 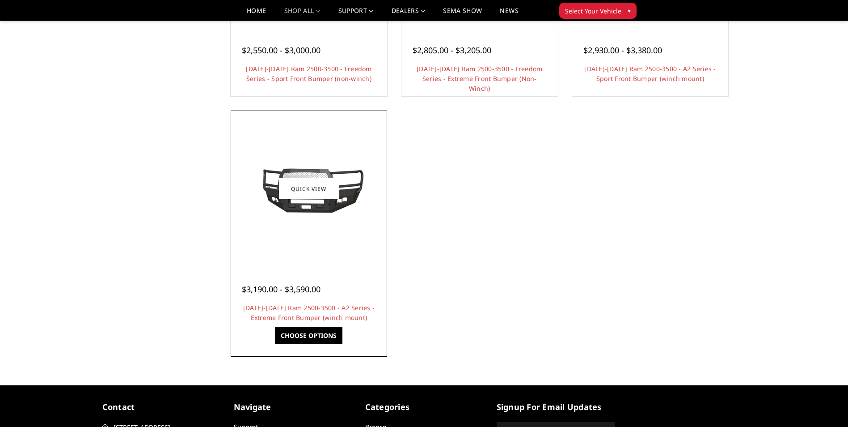 I want to click on span: $2,550.00 - $3,000.00, so click(x=281, y=50).